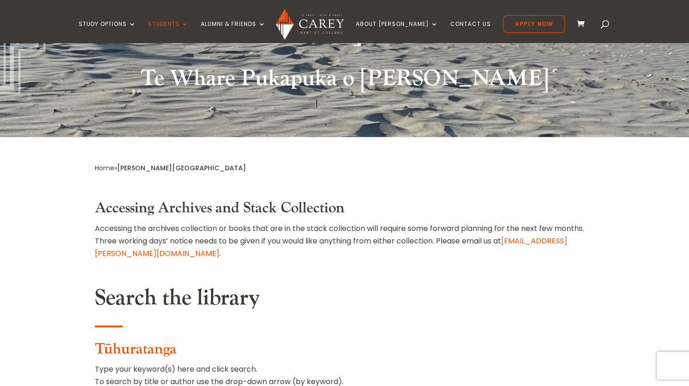 The image size is (689, 386). What do you see at coordinates (105, 168) in the screenshot?
I see `a: Home` at bounding box center [105, 168].